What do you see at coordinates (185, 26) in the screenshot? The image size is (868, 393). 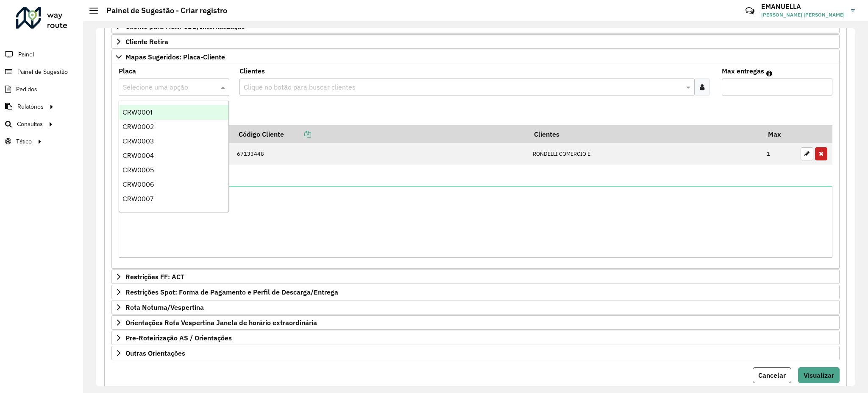 I see `span: Cliente para Multi-CDD/Internalização` at bounding box center [185, 26].